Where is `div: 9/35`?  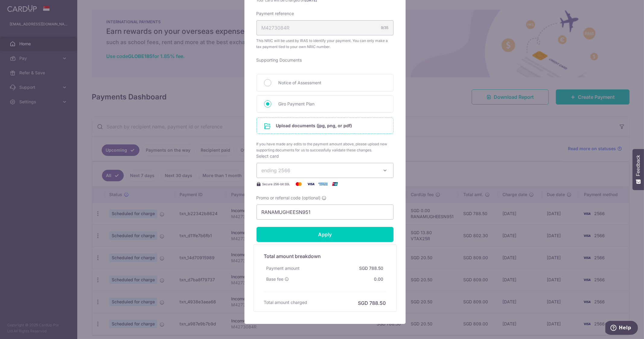 div: 9/35 is located at coordinates (385, 28).